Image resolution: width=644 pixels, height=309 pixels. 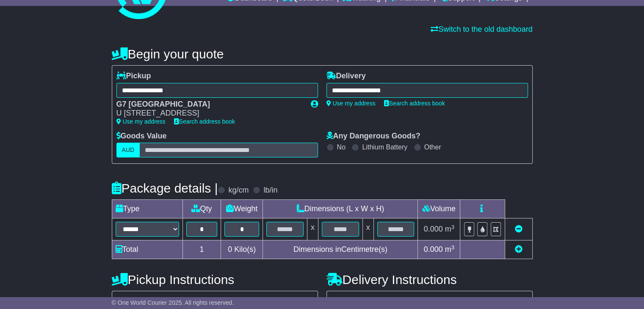 What do you see at coordinates (519, 229) in the screenshot?
I see `a: Remove this item` at bounding box center [519, 229].